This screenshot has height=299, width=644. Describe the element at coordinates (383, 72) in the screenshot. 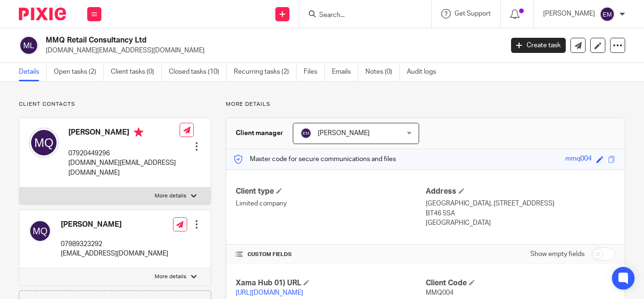

I see `a: Notes (0)` at that location.